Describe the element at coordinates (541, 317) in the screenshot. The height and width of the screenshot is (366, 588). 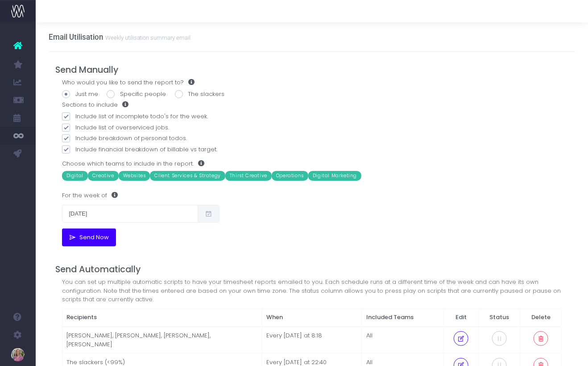
I see `th: Delete` at that location.